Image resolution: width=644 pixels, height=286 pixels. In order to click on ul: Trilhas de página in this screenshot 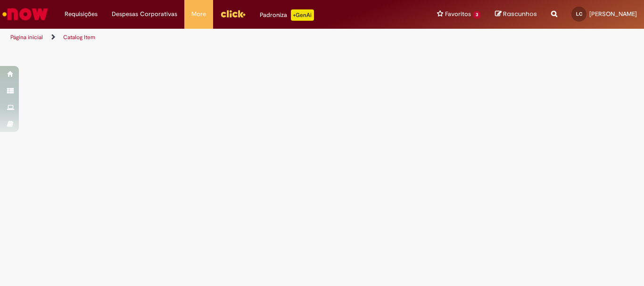, I will do `click(215, 37)`.